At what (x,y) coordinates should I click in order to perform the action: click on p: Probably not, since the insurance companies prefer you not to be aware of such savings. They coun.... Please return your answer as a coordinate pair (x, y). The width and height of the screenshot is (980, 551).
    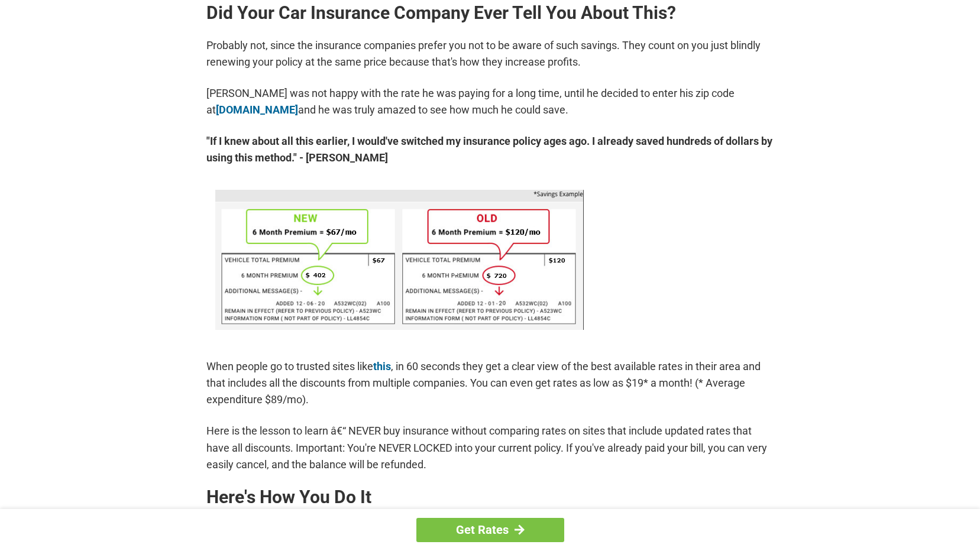
    Looking at the image, I should click on (490, 54).